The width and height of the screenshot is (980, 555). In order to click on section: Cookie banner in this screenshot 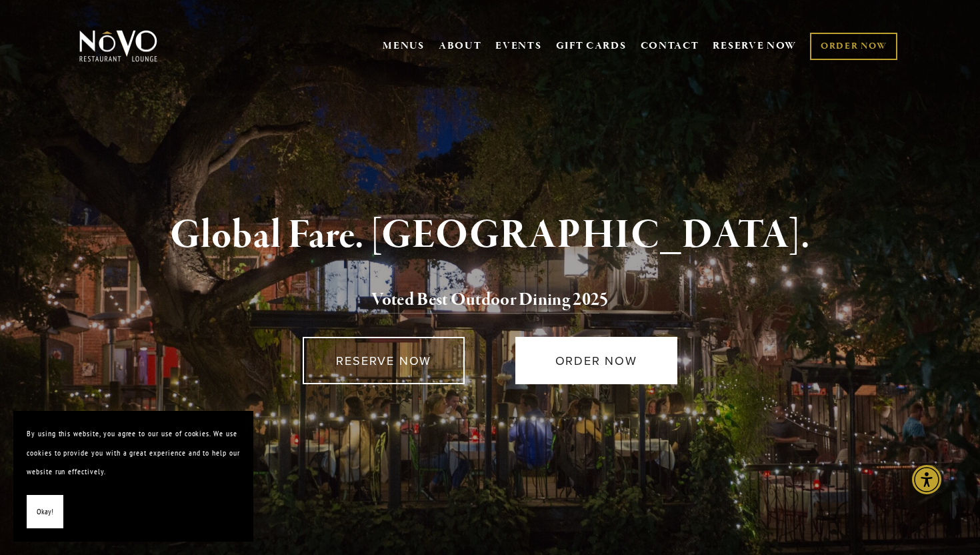, I will do `click(133, 476)`.